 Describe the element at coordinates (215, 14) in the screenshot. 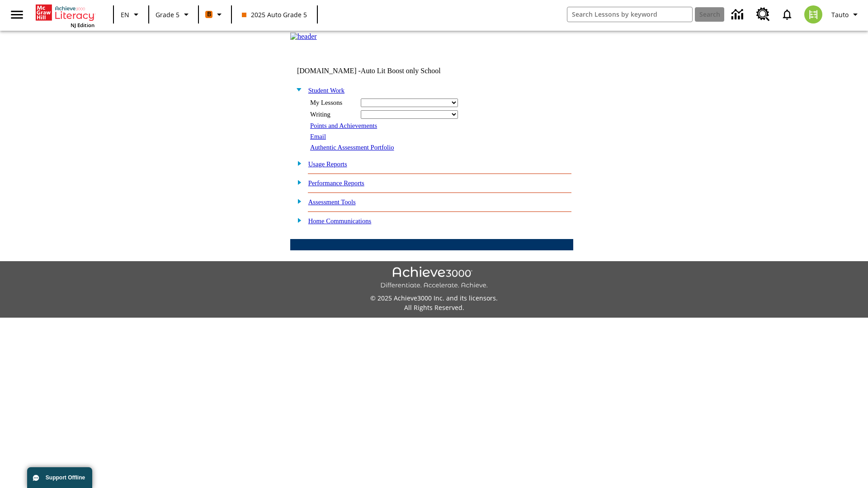

I see `button: Boost Class color is orange. Change class color` at that location.